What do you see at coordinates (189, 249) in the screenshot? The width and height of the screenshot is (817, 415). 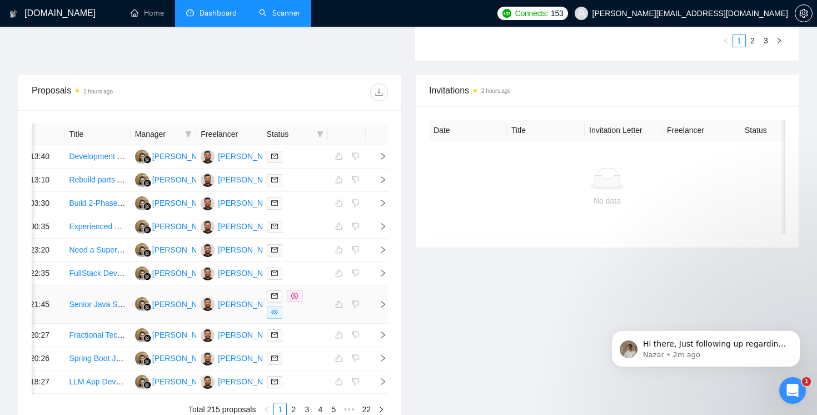 I see `a: Need a Super Creative Full-Stack Developer for a Modern SaaS MVP` at bounding box center [189, 249].